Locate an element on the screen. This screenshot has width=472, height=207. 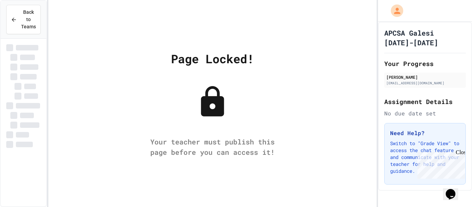
div: Chat with us now!Close is located at coordinates (25, 23).